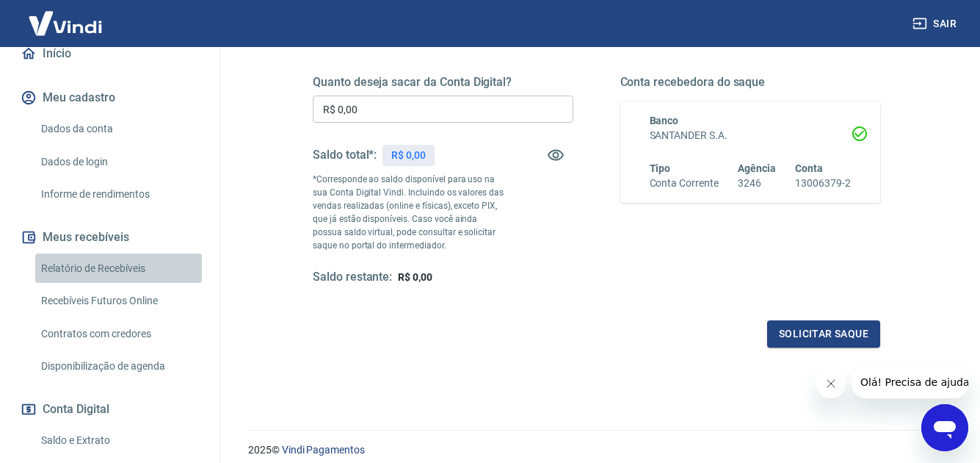  Describe the element at coordinates (118, 366) in the screenshot. I see `a: Disponibilização de agenda` at that location.